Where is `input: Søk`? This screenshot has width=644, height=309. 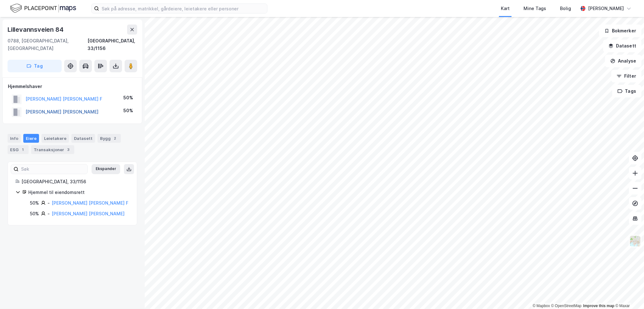
input: Søk is located at coordinates (53, 169).